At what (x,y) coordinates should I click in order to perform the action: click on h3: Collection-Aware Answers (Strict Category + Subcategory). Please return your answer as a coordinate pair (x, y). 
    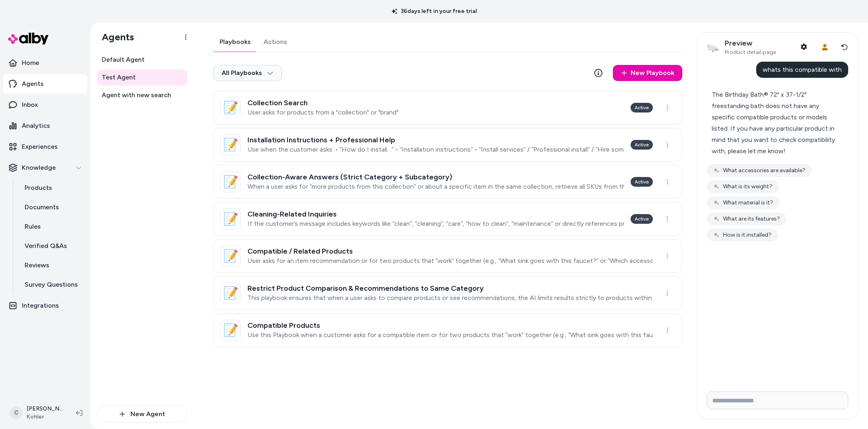
    Looking at the image, I should click on (436, 178).